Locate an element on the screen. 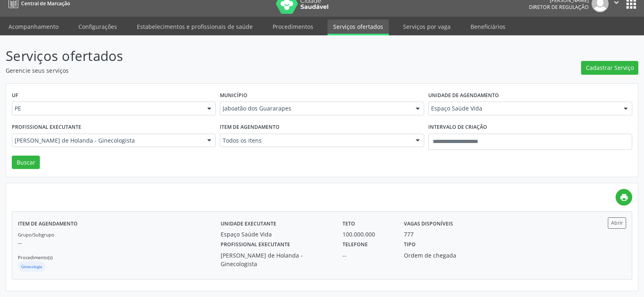 The height and width of the screenshot is (297, 644). a: Serviços por vaga is located at coordinates (427, 26).